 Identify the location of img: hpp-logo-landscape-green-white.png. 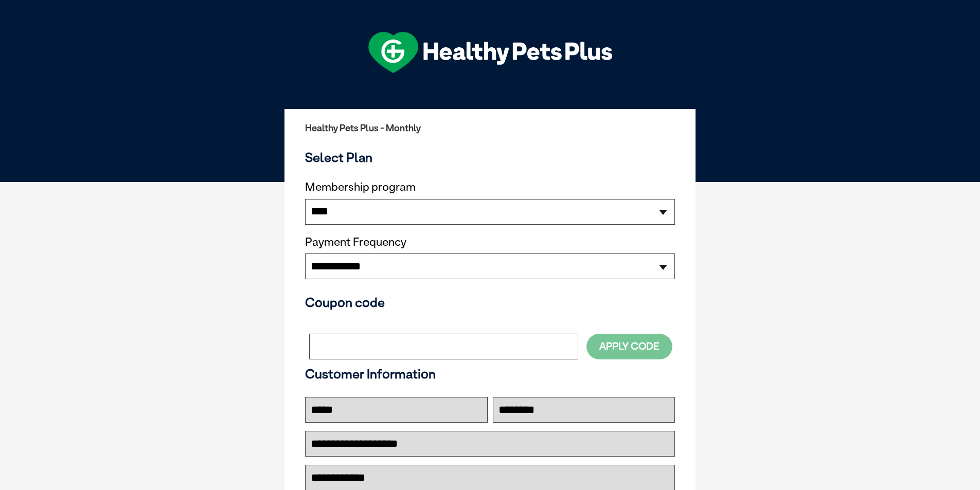
(490, 52).